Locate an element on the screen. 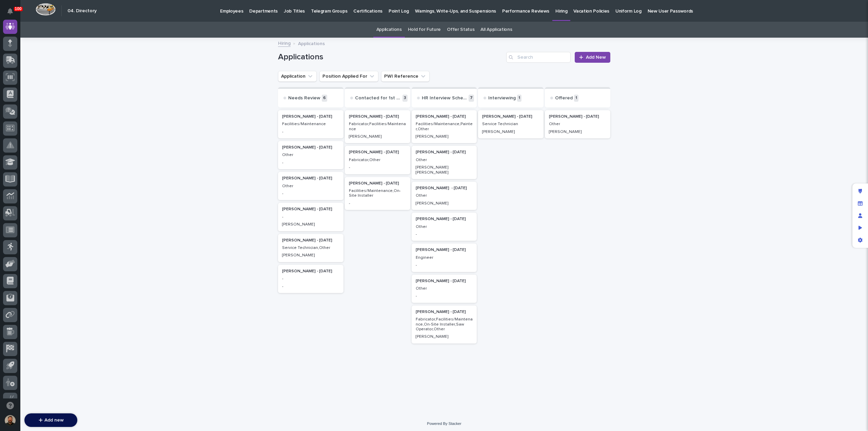 The height and width of the screenshot is (431, 868). p: Engineer is located at coordinates (445, 258).